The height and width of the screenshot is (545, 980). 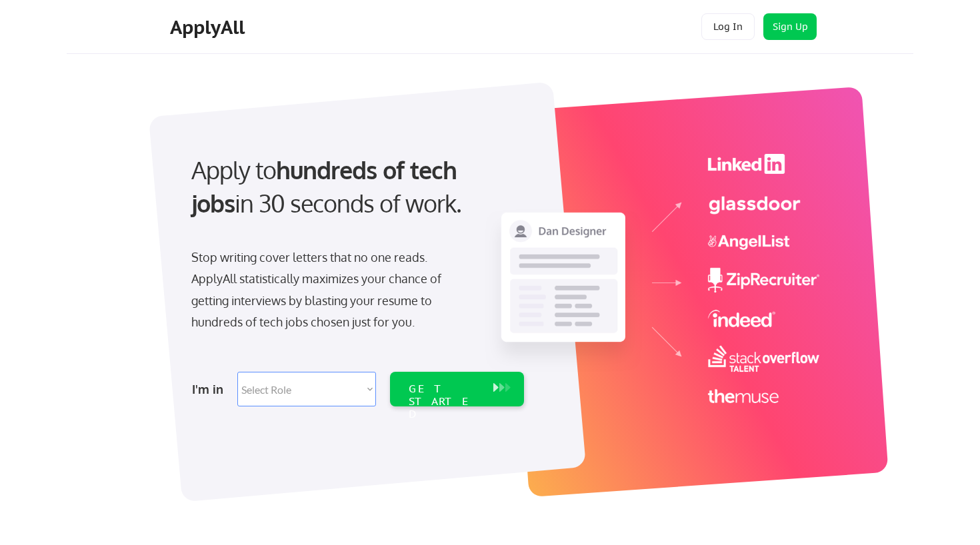 What do you see at coordinates (444, 401) in the screenshot?
I see `div: GET STARTED` at bounding box center [444, 401].